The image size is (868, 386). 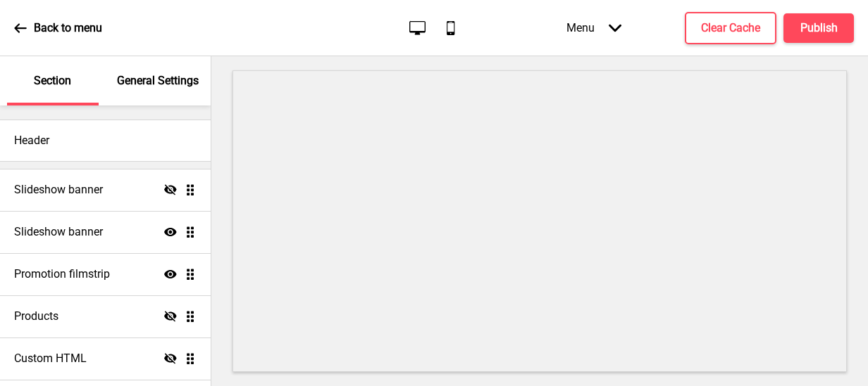 I want to click on a: Back to menu, so click(x=58, y=28).